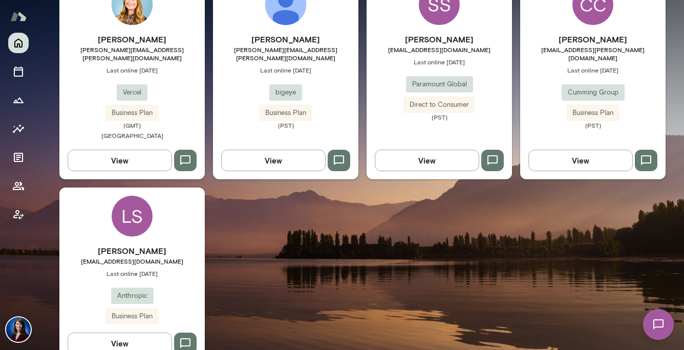  What do you see at coordinates (132, 125) in the screenshot?
I see `span: (GMT)` at bounding box center [132, 125].